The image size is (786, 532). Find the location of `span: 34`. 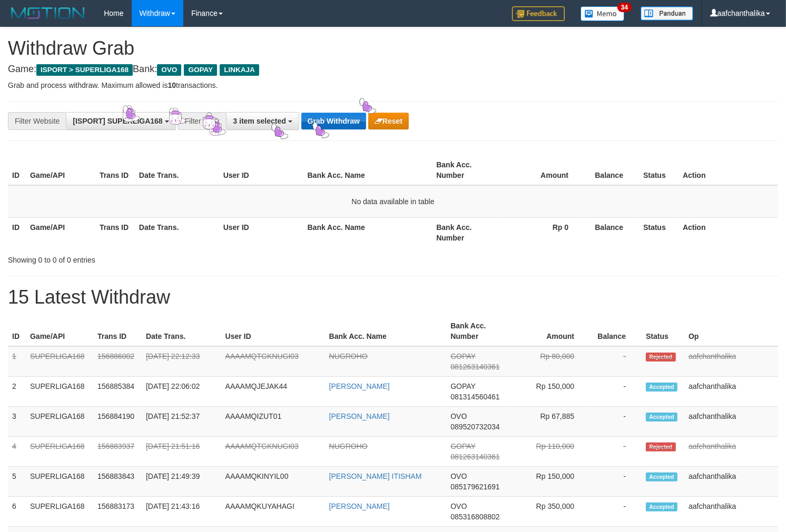

span: 34 is located at coordinates (624, 7).